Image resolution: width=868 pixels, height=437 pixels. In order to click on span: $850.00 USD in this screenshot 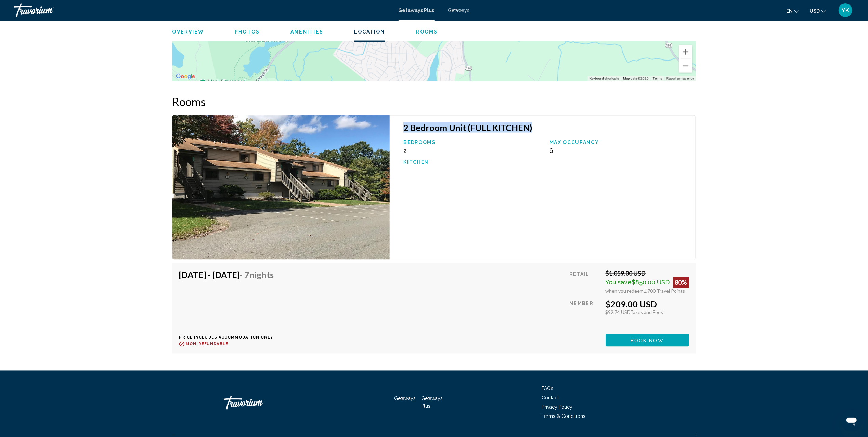, I will do `click(651, 282)`.